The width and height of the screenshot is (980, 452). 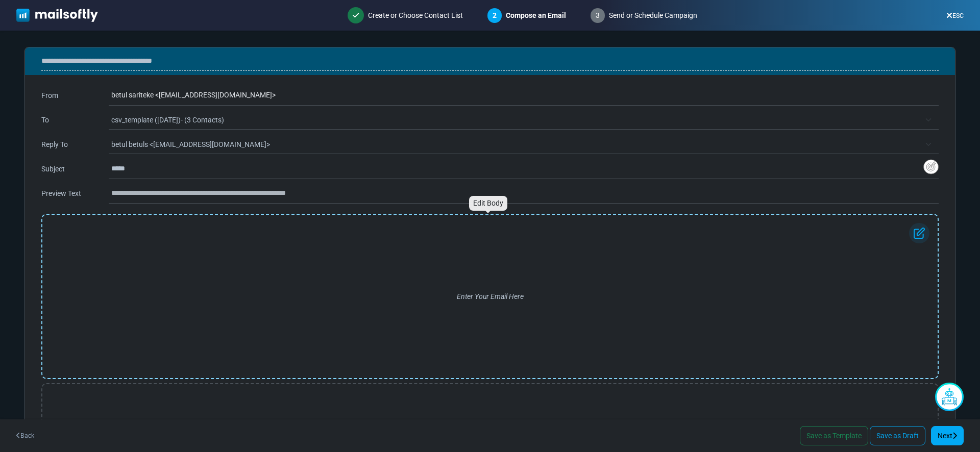 I want to click on img: AI Assistant, so click(x=950, y=397).